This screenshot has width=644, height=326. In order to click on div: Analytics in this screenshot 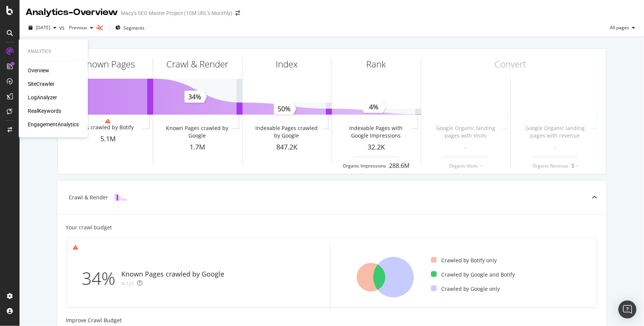, I will do `click(54, 52)`.